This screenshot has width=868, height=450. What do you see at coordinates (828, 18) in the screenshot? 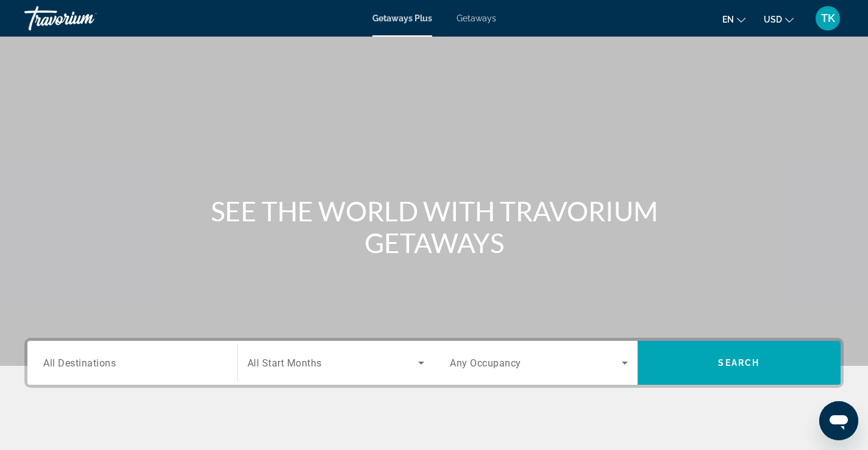
I see `span: TK` at bounding box center [828, 18].